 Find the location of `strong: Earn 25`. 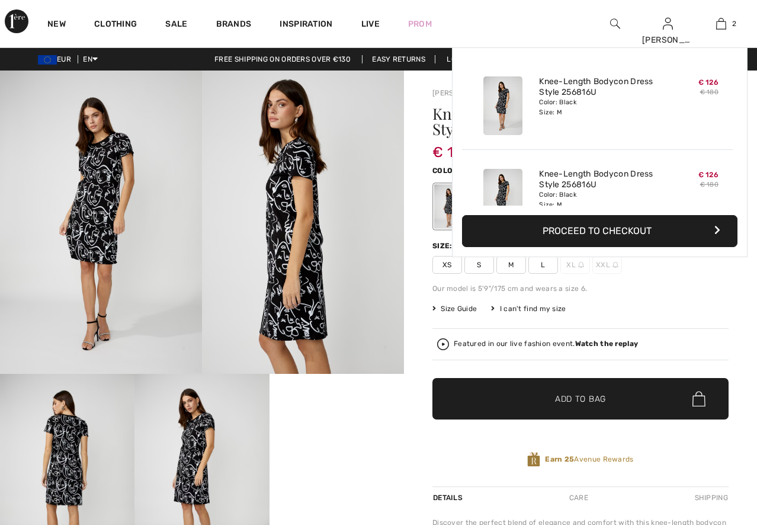

strong: Earn 25 is located at coordinates (559, 459).